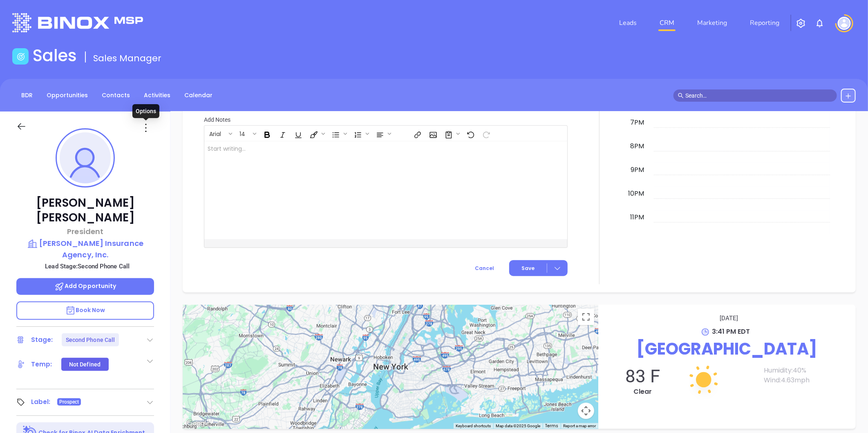 This screenshot has height=433, width=868. I want to click on span: Underline, so click(298, 133).